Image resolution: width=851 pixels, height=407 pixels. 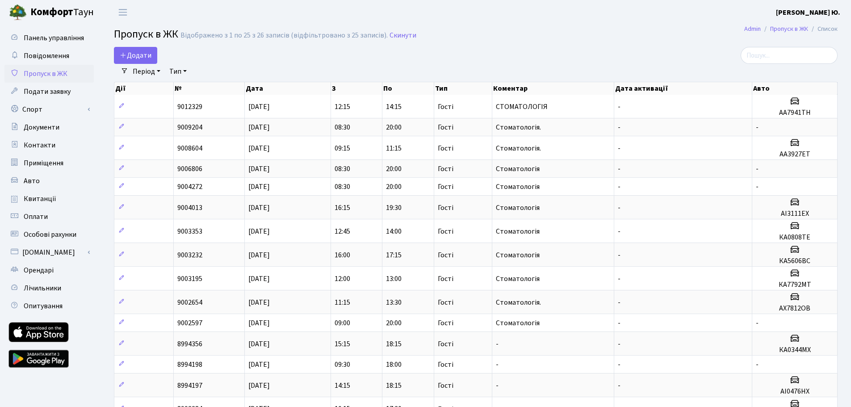 What do you see at coordinates (408, 88) in the screenshot?
I see `th: По` at bounding box center [408, 88].